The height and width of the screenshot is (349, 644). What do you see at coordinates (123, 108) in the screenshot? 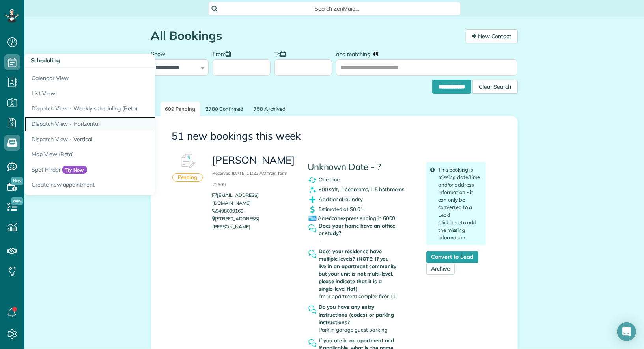
I see `a: Dispatch View - Weekly scheduling (Beta)` at bounding box center [123, 108].